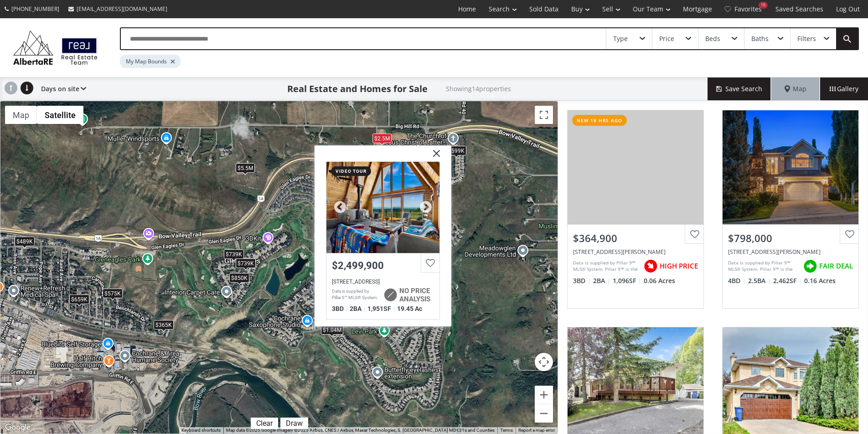  Describe the element at coordinates (383, 266) in the screenshot. I see `div: $2,499,900` at that location.